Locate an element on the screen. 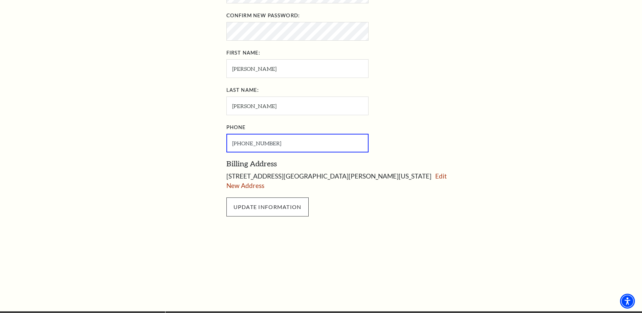 This screenshot has width=642, height=313. label: Last Name: is located at coordinates (243, 90).